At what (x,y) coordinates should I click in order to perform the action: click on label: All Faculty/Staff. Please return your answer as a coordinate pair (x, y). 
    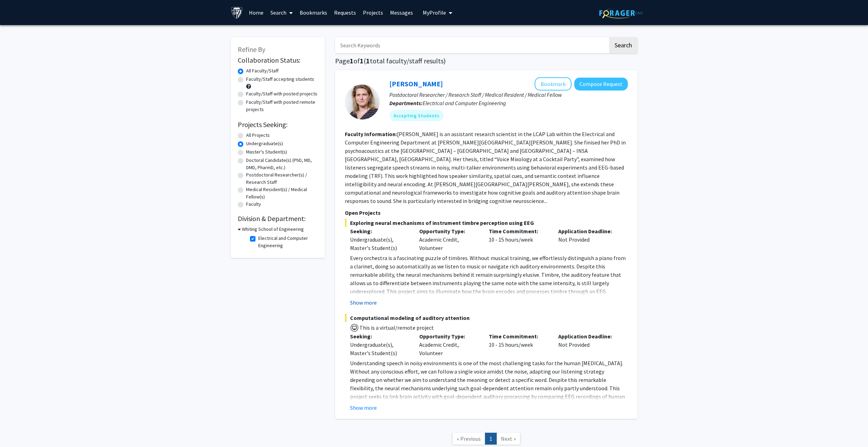
    Looking at the image, I should click on (262, 70).